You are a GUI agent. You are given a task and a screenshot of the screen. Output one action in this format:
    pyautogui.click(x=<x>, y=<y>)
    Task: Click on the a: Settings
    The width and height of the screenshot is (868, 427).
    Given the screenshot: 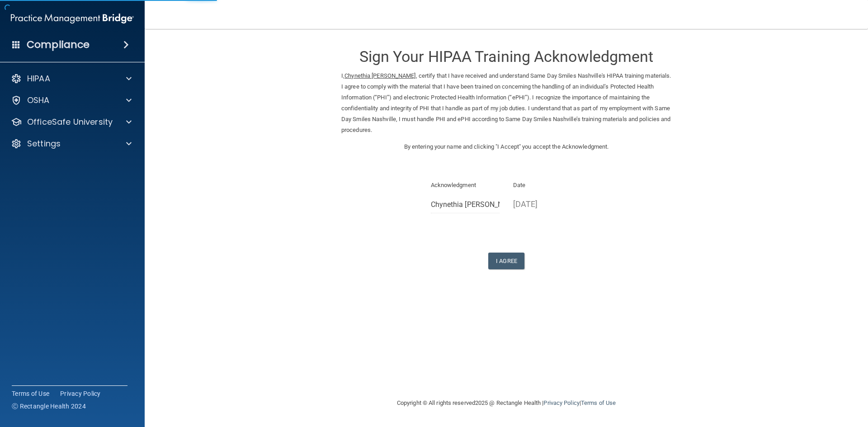 What is the action you would take?
    pyautogui.click(x=71, y=144)
    